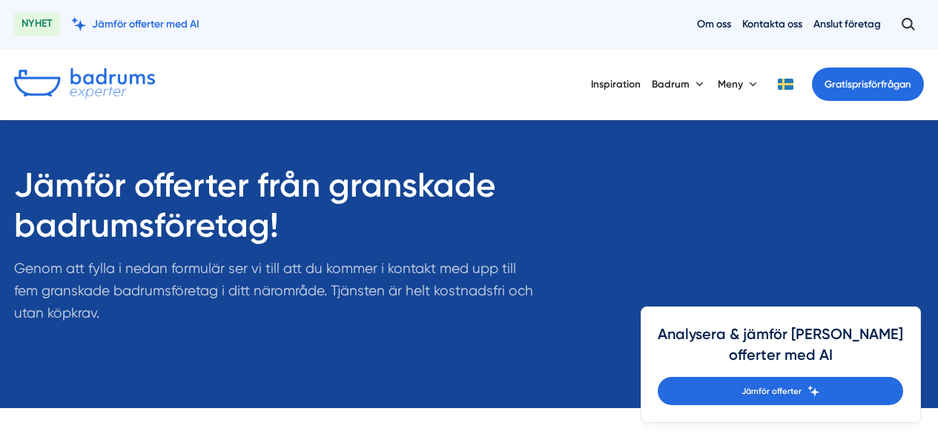  What do you see at coordinates (84, 84) in the screenshot?
I see `img: Badrumsexperter.se logotyp` at bounding box center [84, 84].